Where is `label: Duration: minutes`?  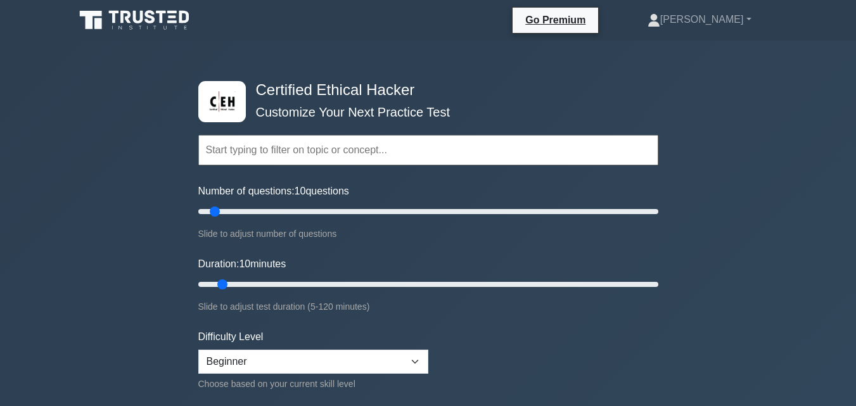 label: Duration: minutes is located at coordinates (242, 264).